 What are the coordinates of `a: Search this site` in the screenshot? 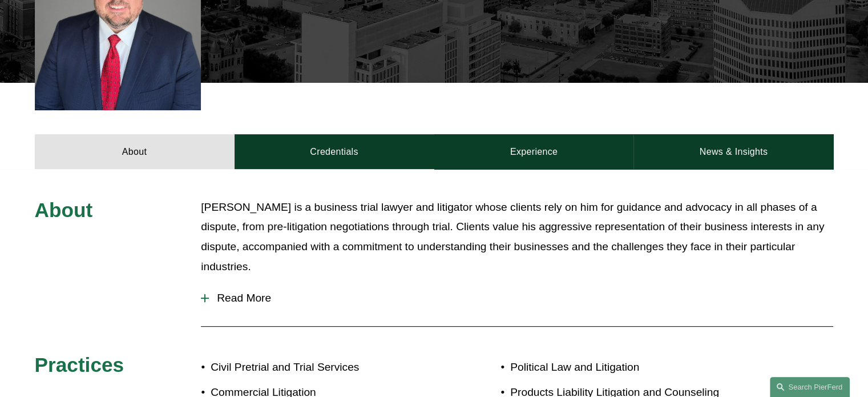 It's located at (809, 387).